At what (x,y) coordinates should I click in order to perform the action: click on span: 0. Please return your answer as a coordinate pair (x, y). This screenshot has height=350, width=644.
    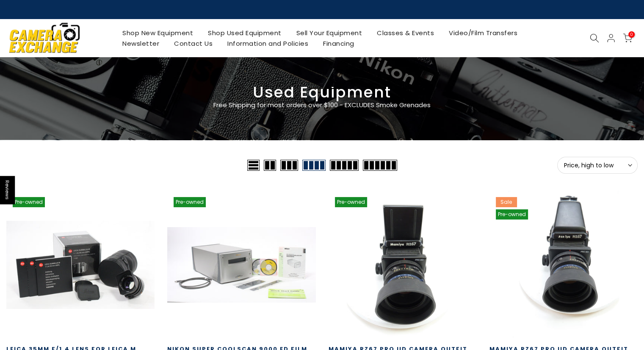
    Looking at the image, I should click on (632, 34).